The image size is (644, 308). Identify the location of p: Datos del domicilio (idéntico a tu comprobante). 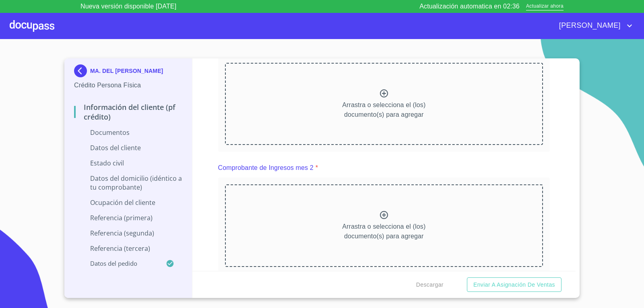
(128, 183).